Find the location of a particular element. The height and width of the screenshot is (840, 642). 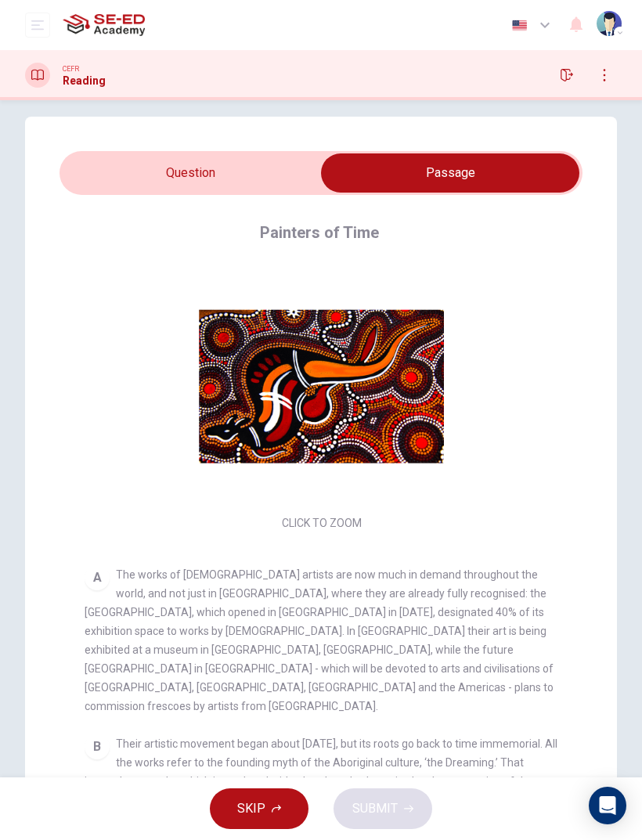

div: B is located at coordinates (97, 747).